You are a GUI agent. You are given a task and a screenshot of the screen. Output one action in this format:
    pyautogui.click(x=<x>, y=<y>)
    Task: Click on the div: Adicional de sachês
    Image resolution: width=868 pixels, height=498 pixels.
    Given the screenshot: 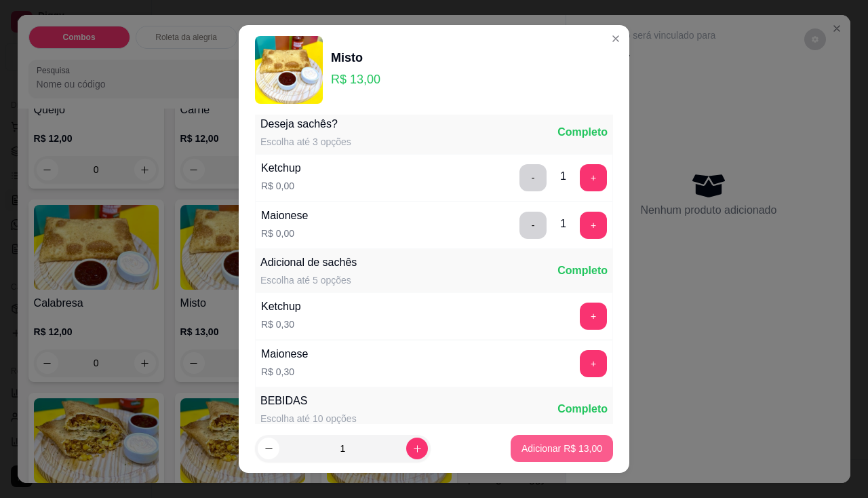 What is the action you would take?
    pyautogui.click(x=309, y=262)
    